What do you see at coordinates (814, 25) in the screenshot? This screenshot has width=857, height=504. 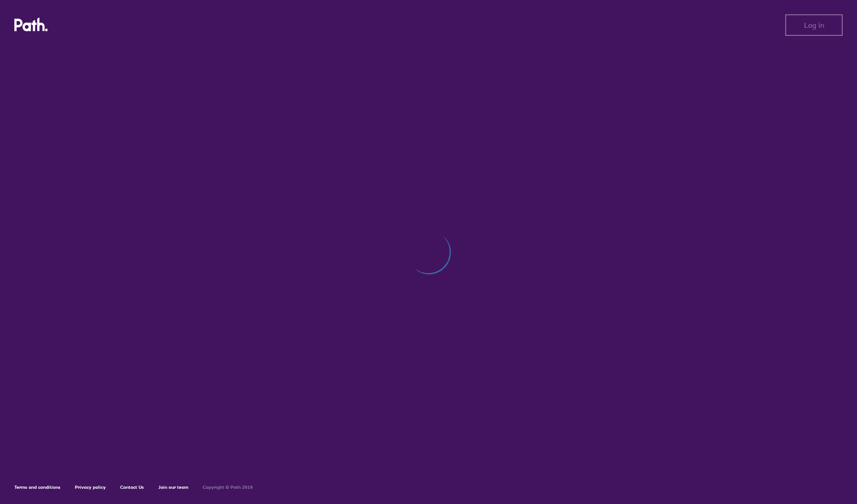 I see `button: Log in` at bounding box center [814, 25].